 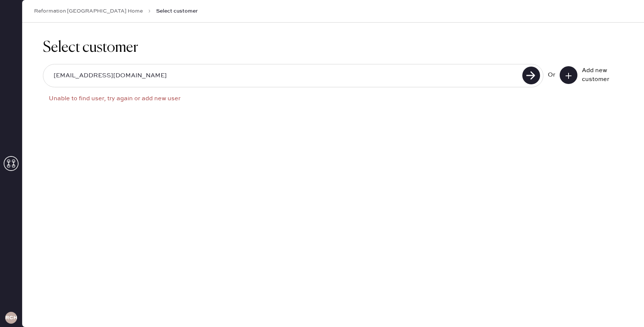 I want to click on input: Search by email or phone number, so click(x=284, y=76).